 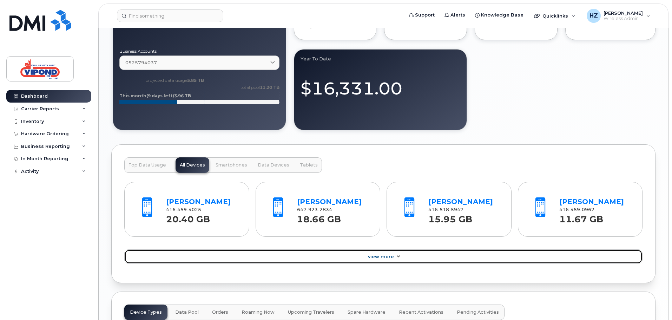 What do you see at coordinates (478, 312) in the screenshot?
I see `span: Pending Activities` at bounding box center [478, 312].